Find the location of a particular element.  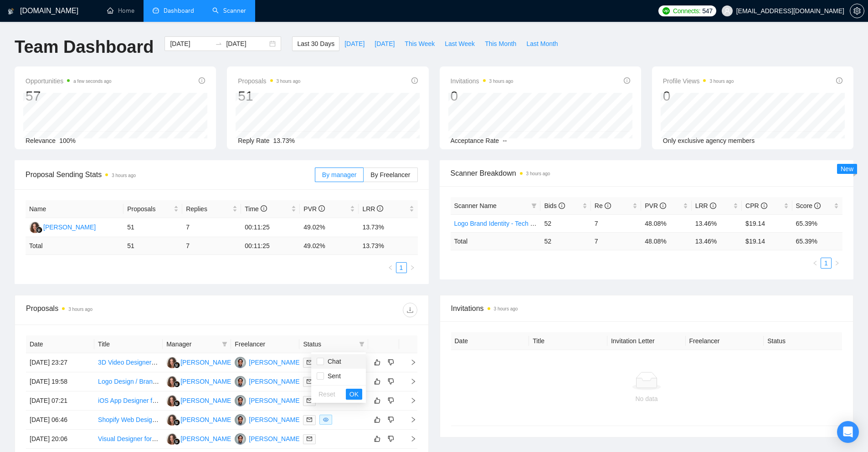

td: 65.39% is located at coordinates (817, 223).